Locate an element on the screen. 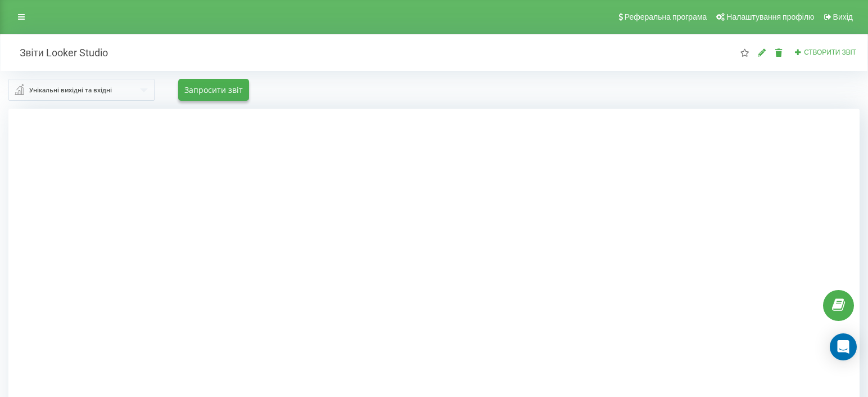 The width and height of the screenshot is (868, 397). button: Запросити звіт is located at coordinates (214, 90).